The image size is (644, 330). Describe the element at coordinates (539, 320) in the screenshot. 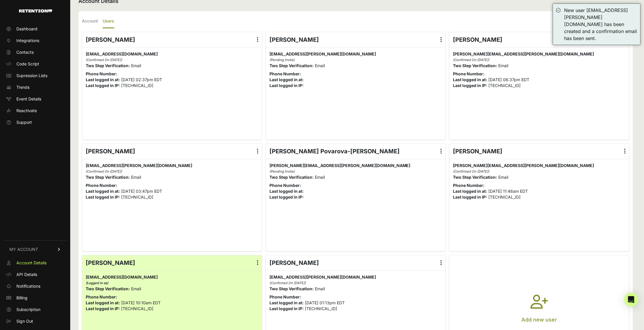

I see `p: Add new user` at that location.